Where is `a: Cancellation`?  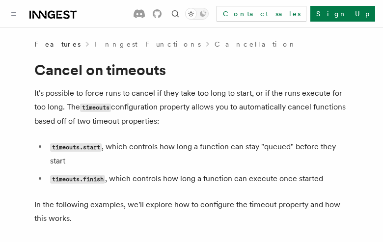
a: Cancellation is located at coordinates (256, 44).